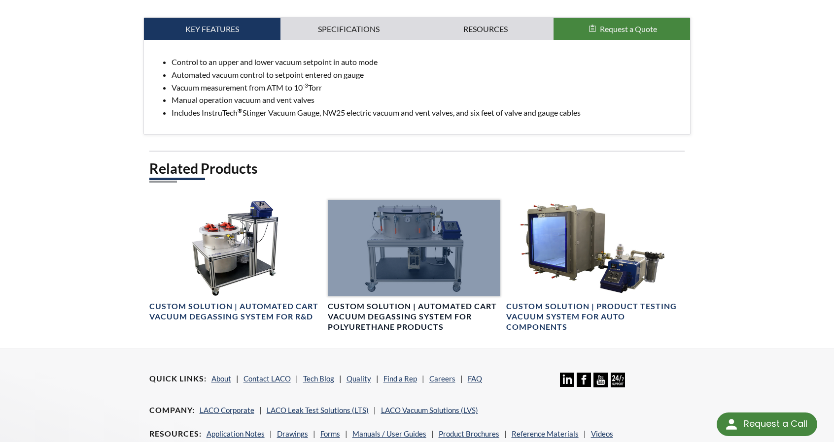  Describe the element at coordinates (545, 434) in the screenshot. I see `a: Reference Materials` at that location.